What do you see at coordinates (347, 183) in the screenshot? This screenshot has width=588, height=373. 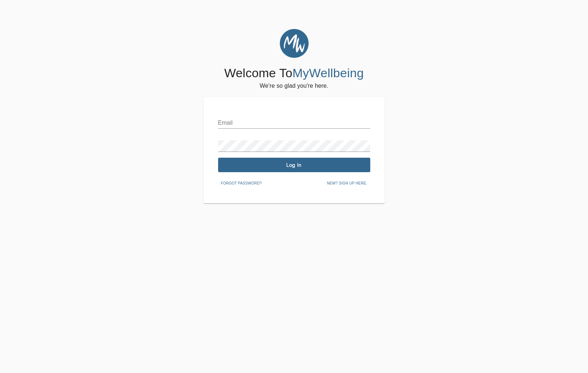 I see `span: New? Sign up here.` at bounding box center [347, 183].